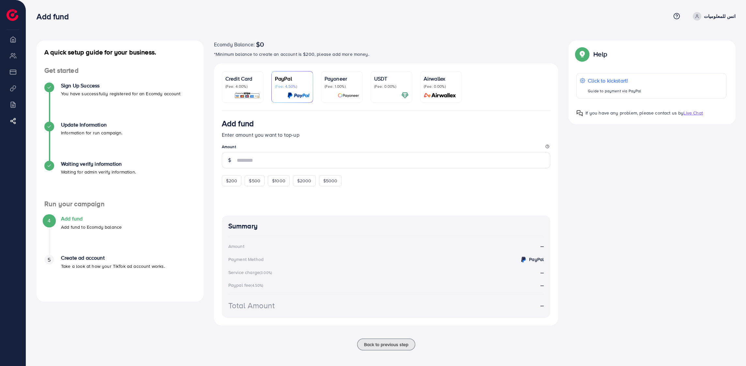 This screenshot has height=366, width=746. What do you see at coordinates (693, 113) in the screenshot?
I see `span: Live Chat` at bounding box center [693, 113].